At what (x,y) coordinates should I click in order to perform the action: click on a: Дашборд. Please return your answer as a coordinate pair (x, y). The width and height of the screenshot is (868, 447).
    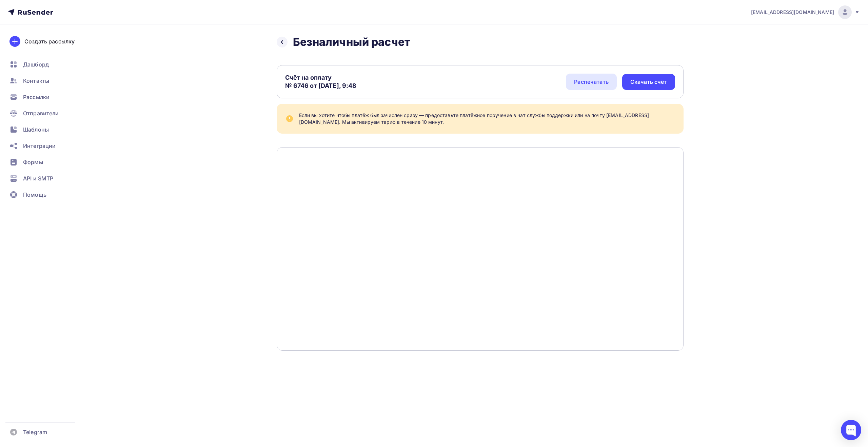
    Looking at the image, I should click on (46, 65).